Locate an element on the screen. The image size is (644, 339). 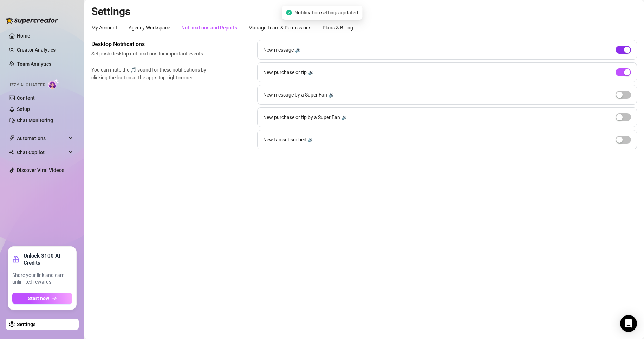
span: New purchase or tip by a Super Fan is located at coordinates (302, 117).